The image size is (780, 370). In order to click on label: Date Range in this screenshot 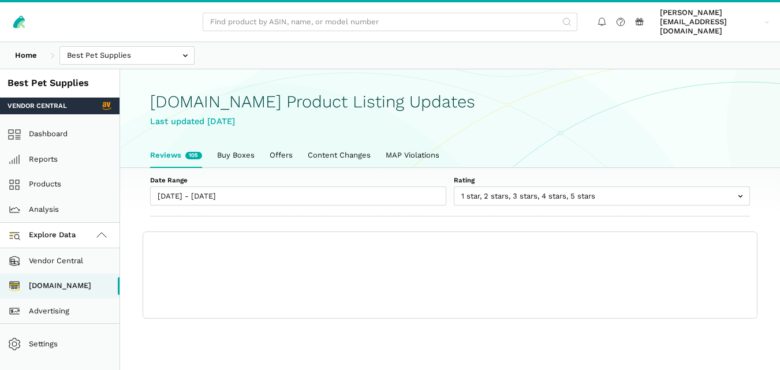, I will do `click(298, 180)`.